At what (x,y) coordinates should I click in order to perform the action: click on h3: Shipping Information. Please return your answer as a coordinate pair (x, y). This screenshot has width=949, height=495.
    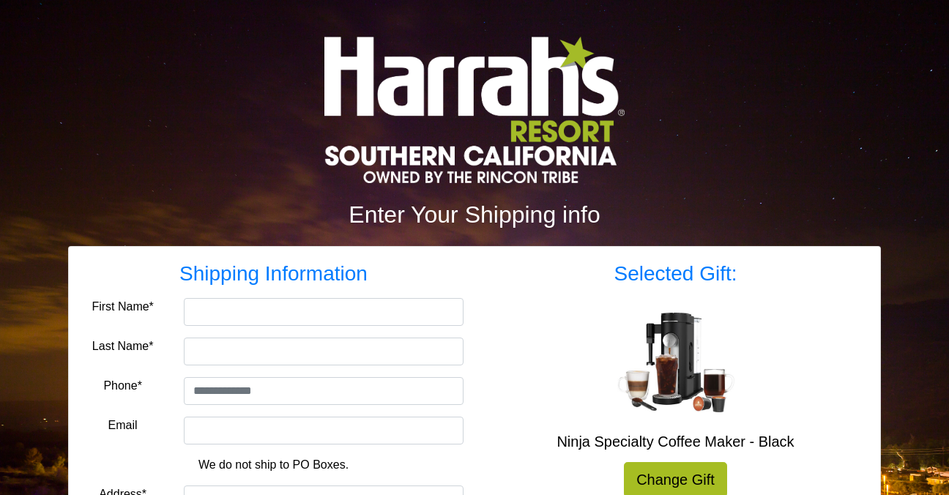
    Looking at the image, I should click on (273, 274).